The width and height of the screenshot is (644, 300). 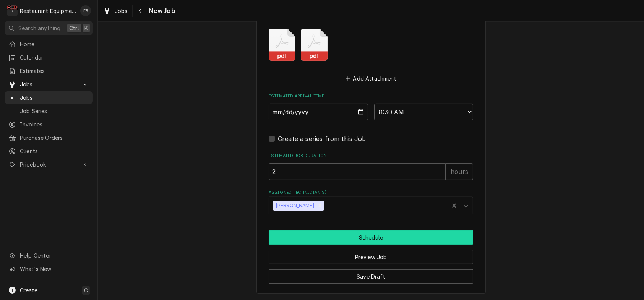 What do you see at coordinates (320, 205) in the screenshot?
I see `div: Remove Bryan Sanders` at bounding box center [320, 205].